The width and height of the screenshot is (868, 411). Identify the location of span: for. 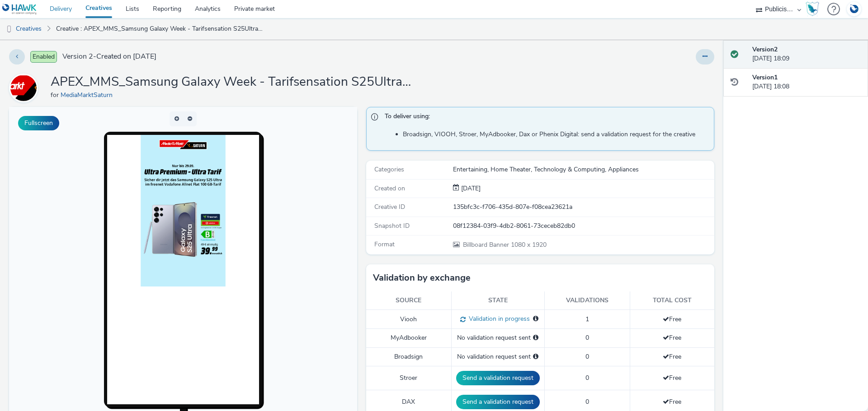
(55, 95).